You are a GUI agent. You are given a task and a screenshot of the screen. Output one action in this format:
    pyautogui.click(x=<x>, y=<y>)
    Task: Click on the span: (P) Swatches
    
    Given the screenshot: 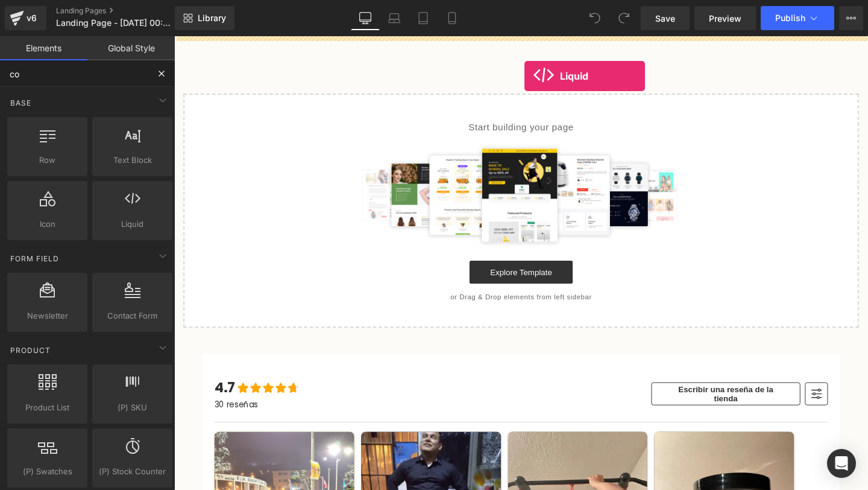 What is the action you would take?
    pyautogui.click(x=47, y=471)
    